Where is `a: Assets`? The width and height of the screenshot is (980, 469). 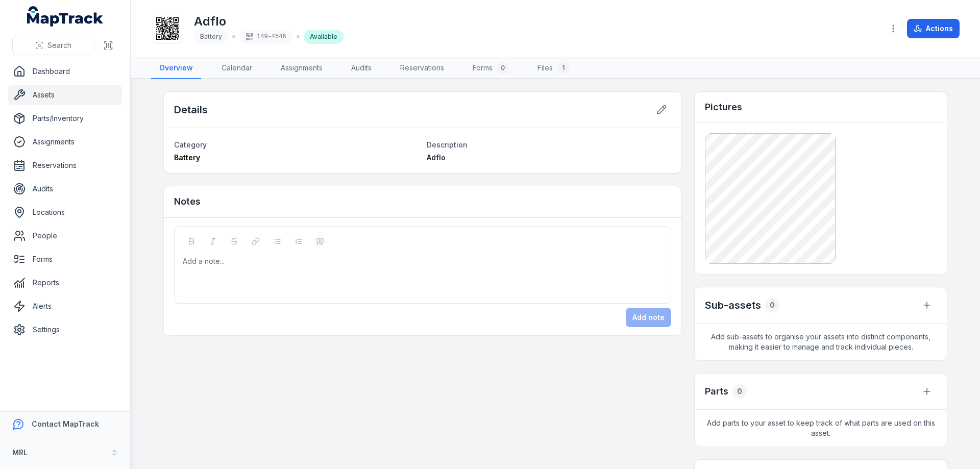 a: Assets is located at coordinates (64, 95).